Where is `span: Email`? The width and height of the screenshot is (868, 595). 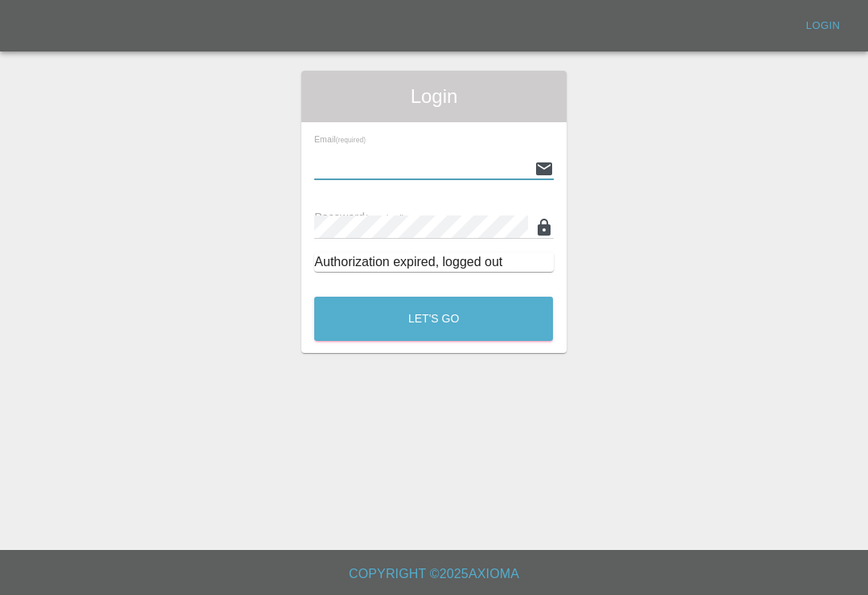 span: Email is located at coordinates (340, 139).